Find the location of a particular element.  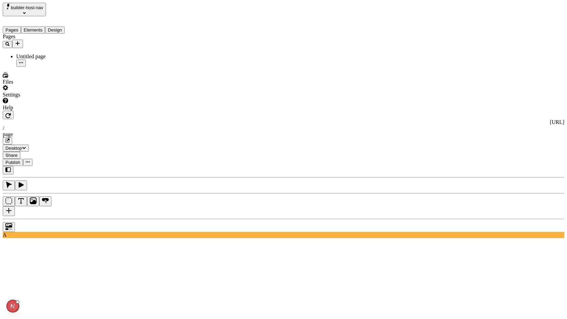

button: Box is located at coordinates (9, 201).